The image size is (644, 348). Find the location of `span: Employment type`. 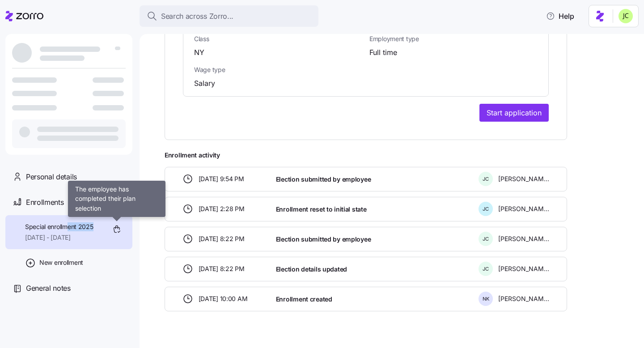

span: Employment type is located at coordinates (453, 39).